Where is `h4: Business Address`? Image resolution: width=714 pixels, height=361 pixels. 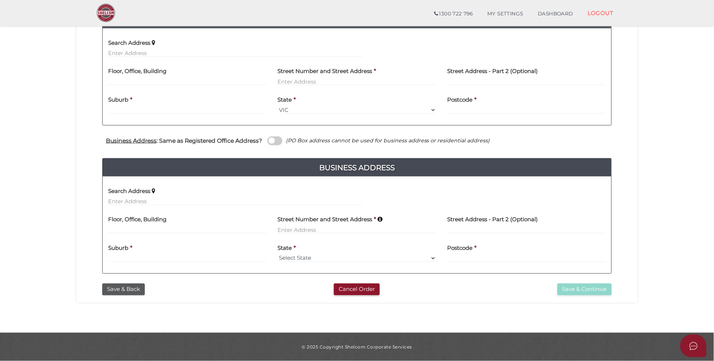
h4: Business Address is located at coordinates (357, 168).